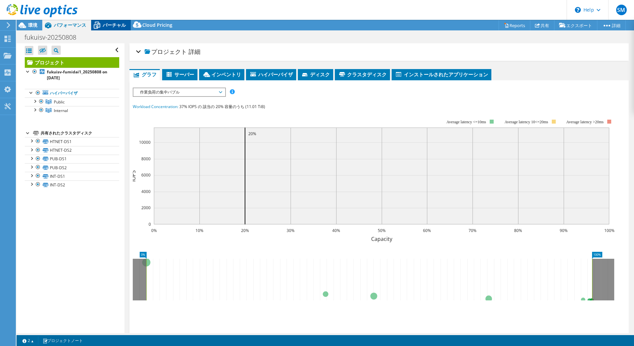  I want to click on a: PUB-DS1, so click(72, 159).